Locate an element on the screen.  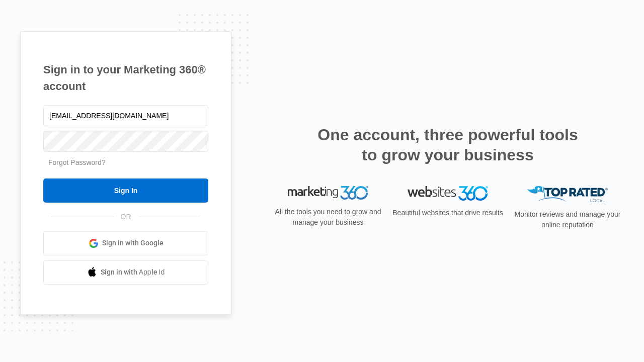
input: Email is located at coordinates (126, 115).